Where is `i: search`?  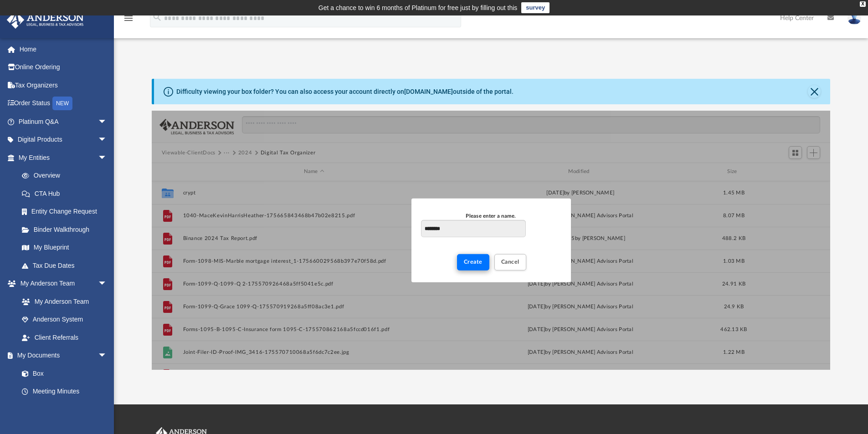 i: search is located at coordinates (157, 17).